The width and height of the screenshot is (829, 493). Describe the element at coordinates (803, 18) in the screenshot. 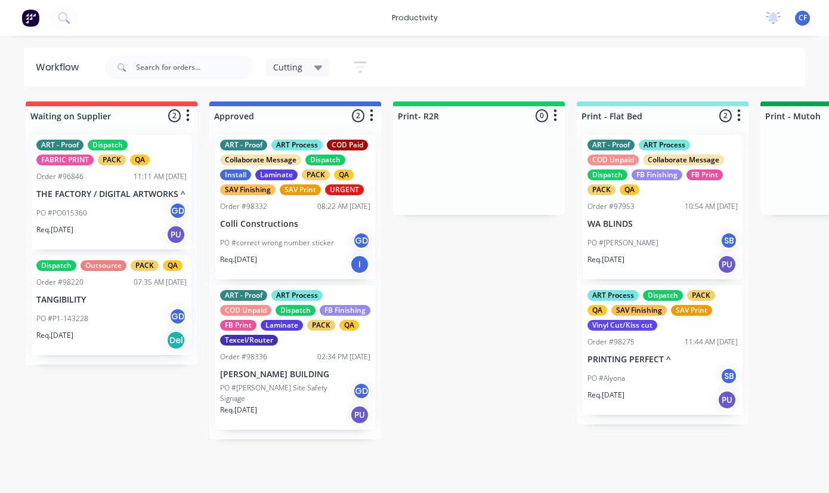

I see `span: CF` at that location.